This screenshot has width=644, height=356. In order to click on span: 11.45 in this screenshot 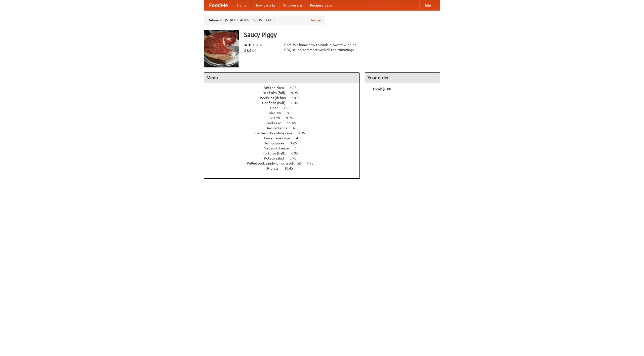, I will do `click(294, 123)`.